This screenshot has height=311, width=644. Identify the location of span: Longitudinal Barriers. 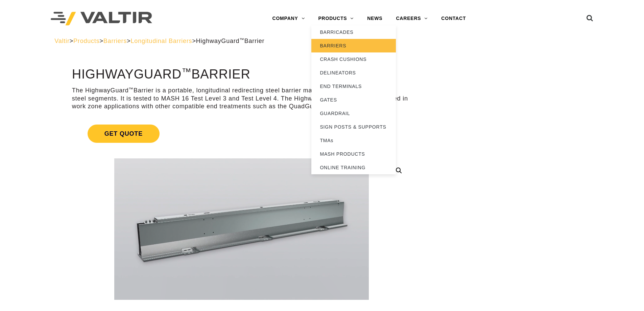
(162, 41).